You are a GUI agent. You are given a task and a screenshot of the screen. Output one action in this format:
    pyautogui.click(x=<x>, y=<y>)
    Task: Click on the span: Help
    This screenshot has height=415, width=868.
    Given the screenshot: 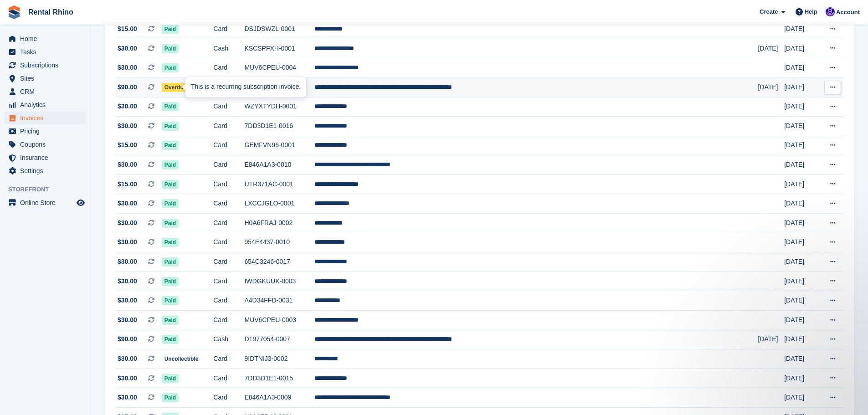 What is the action you would take?
    pyautogui.click(x=811, y=12)
    